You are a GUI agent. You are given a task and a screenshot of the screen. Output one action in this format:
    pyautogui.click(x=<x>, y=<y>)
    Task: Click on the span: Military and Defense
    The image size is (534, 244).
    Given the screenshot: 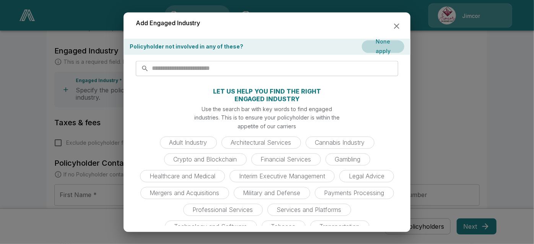 What is the action you would take?
    pyautogui.click(x=272, y=193)
    